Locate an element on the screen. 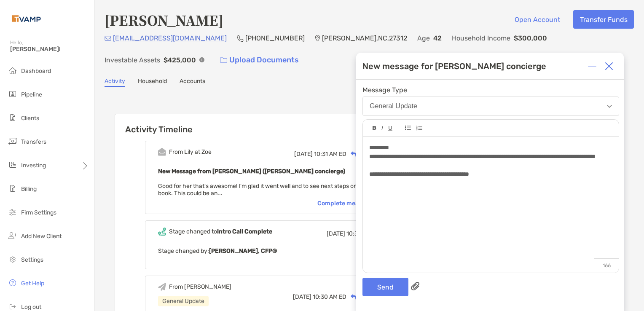 This screenshot has width=644, height=311. span: Dashboard is located at coordinates (36, 71).